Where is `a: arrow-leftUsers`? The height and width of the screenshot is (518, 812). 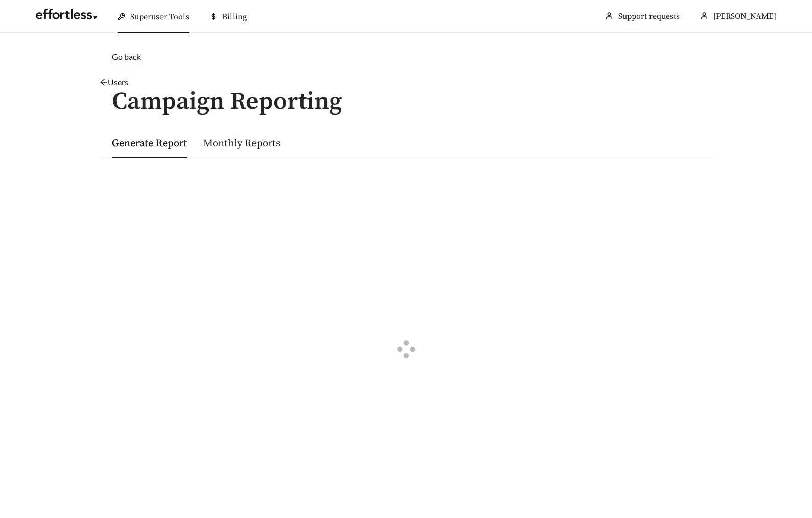 a: arrow-leftUsers is located at coordinates (114, 82).